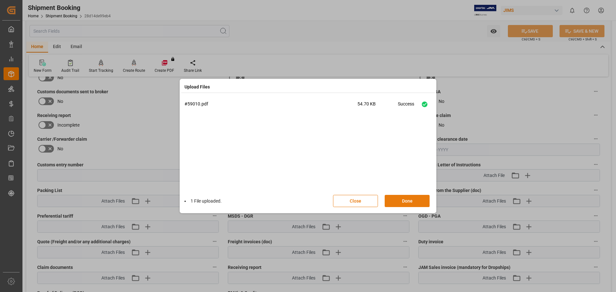 The image size is (616, 292). Describe the element at coordinates (377, 106) in the screenshot. I see `span: 54.70 KB` at that location.